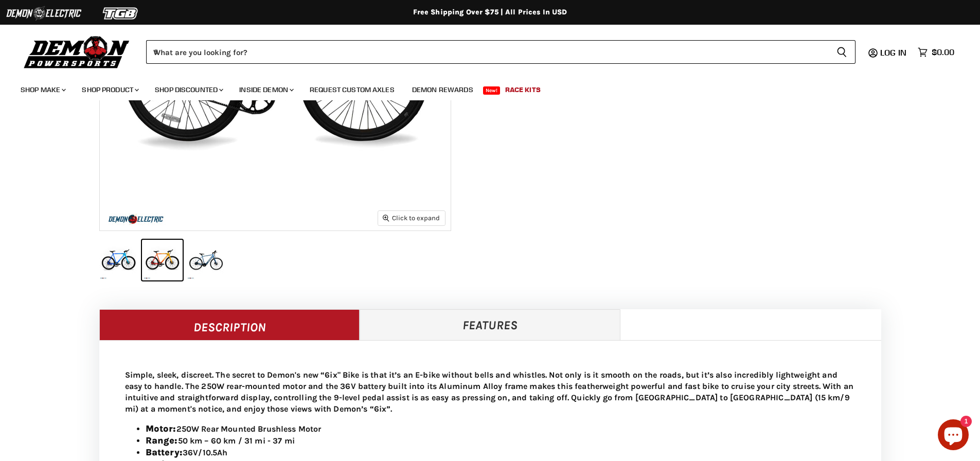 Image resolution: width=980 pixels, height=461 pixels. What do you see at coordinates (490, 391) in the screenshot?
I see `p: Simple, sleek, discreet. The secret to Demon's new “6ix" Bike is that it’s an E-bike without bell...` at bounding box center [490, 391].